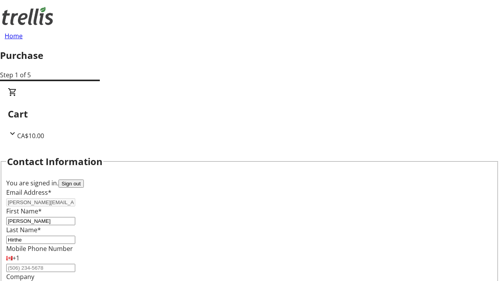  I want to click on input: (506) 234-5678, so click(41, 267).